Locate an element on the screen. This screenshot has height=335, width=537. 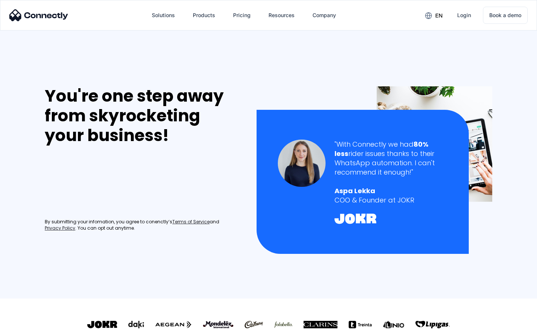
img: Connectly Logo is located at coordinates (39, 15).